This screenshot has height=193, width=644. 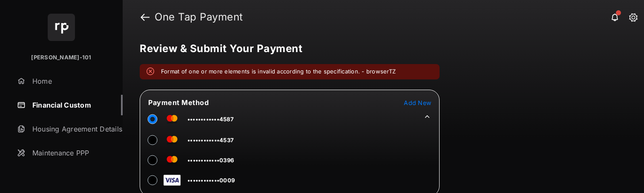 What do you see at coordinates (178, 102) in the screenshot?
I see `span: Payment Method` at bounding box center [178, 102].